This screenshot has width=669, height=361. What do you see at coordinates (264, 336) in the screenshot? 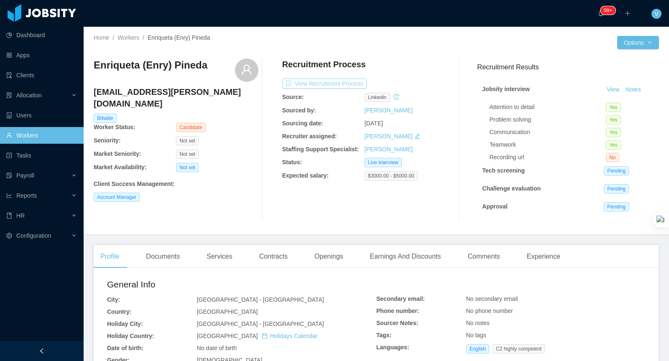
I see `i: icon: calendar` at bounding box center [264, 336].